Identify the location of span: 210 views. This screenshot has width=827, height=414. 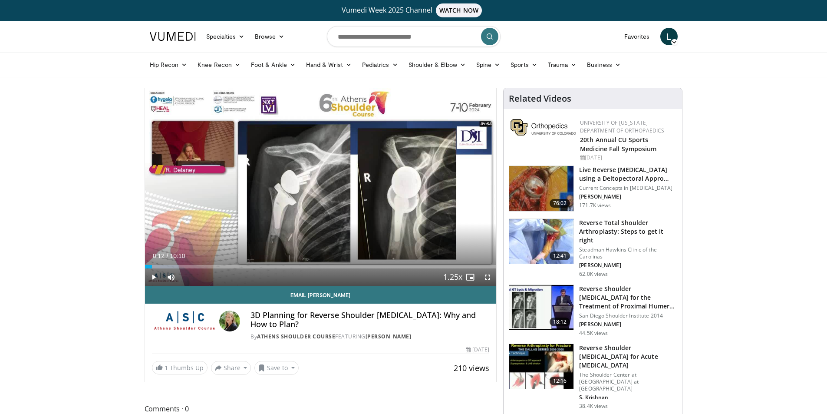
(471, 368).